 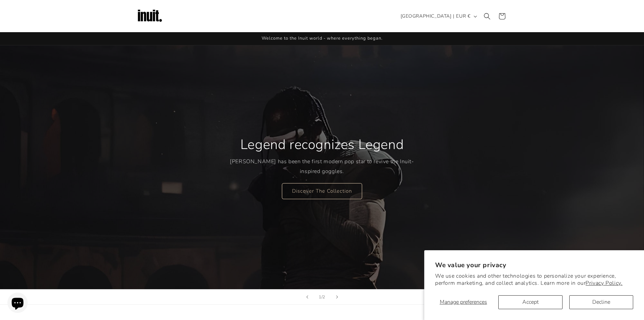 I want to click on h2: We value your privacy, so click(x=535, y=265).